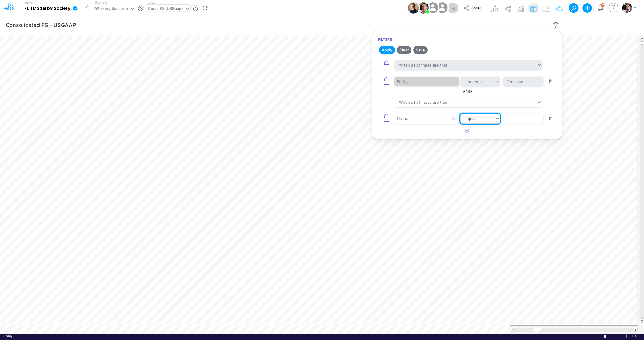 The height and width of the screenshot is (340, 644). I want to click on label: Scenario, so click(101, 2).